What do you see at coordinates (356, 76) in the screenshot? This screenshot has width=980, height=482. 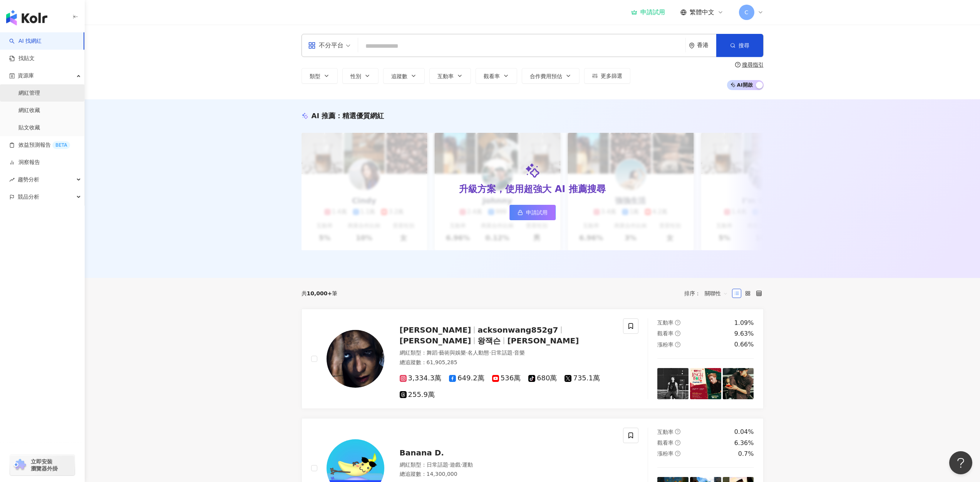 I see `span: 性別` at bounding box center [356, 76].